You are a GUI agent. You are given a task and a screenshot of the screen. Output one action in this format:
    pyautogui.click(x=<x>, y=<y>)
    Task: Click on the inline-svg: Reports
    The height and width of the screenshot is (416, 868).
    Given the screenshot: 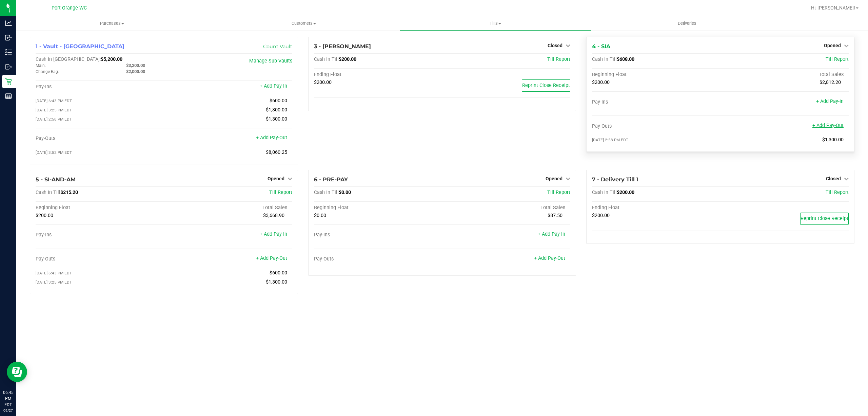 What is the action you would take?
    pyautogui.click(x=8, y=96)
    